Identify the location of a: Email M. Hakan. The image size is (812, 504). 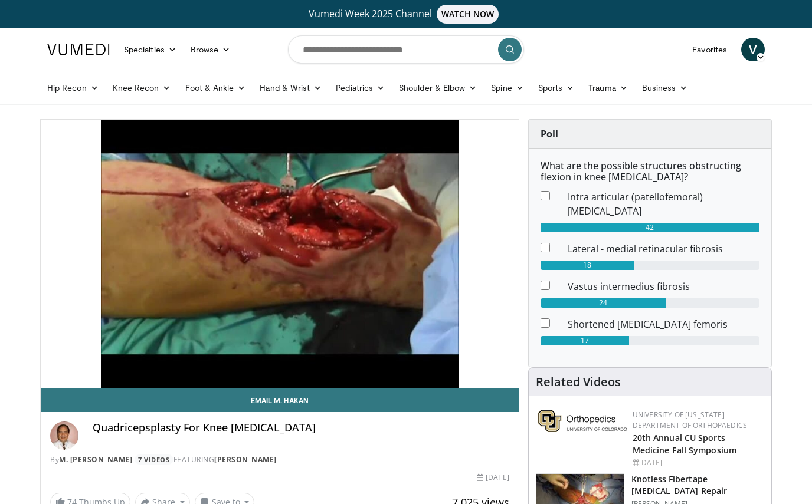
(280, 401).